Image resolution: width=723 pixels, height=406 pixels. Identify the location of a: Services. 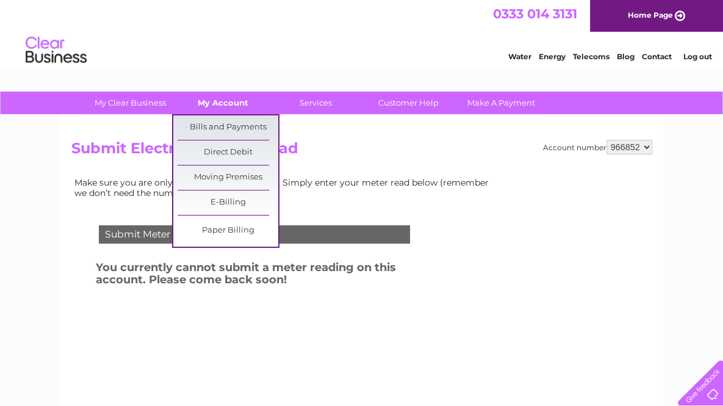
(316, 103).